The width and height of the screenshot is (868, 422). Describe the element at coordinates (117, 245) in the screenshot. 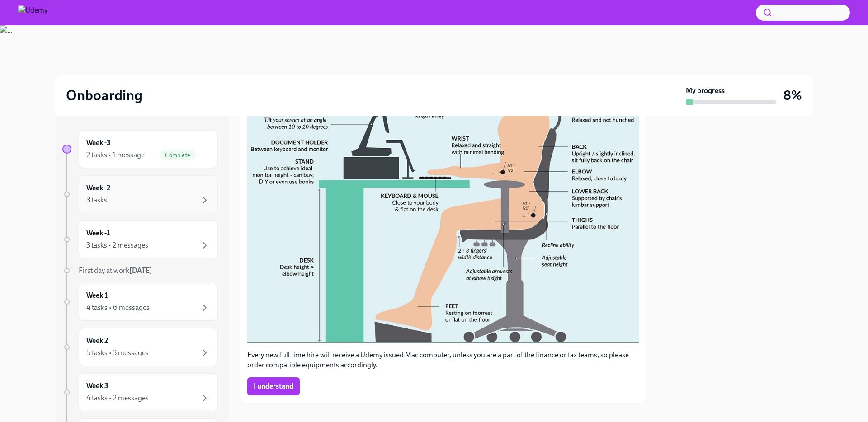

I see `div: 3 tasks • 2 messages` at that location.